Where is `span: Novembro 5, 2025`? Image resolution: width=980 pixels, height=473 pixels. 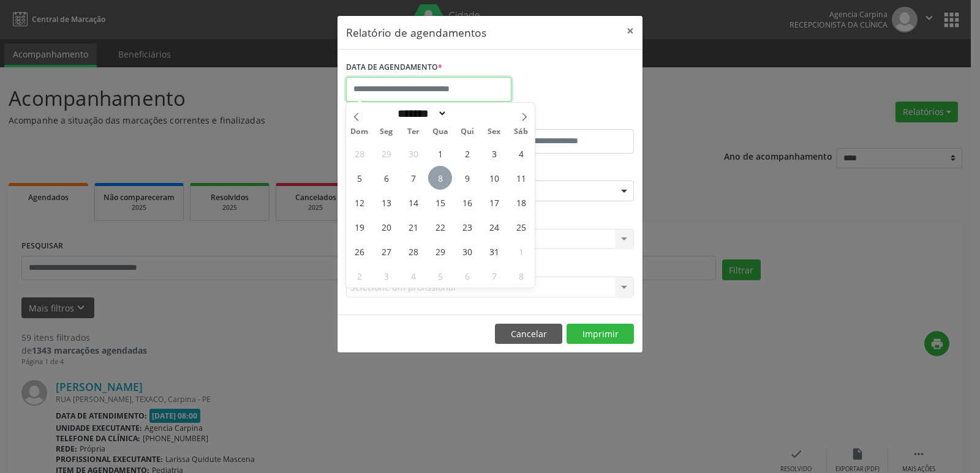
span: Novembro 5, 2025 is located at coordinates (440, 276).